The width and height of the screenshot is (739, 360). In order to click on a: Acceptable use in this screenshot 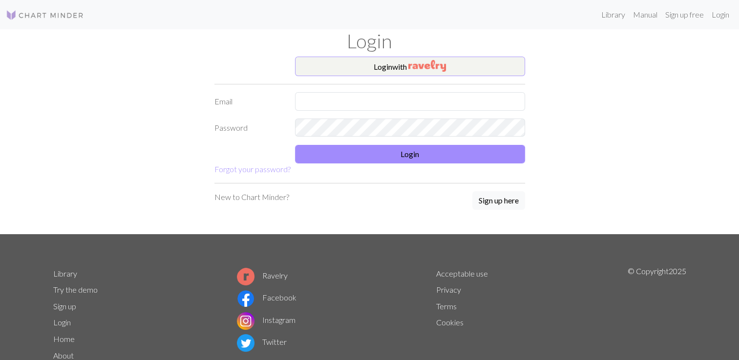, I will do `click(462, 273)`.